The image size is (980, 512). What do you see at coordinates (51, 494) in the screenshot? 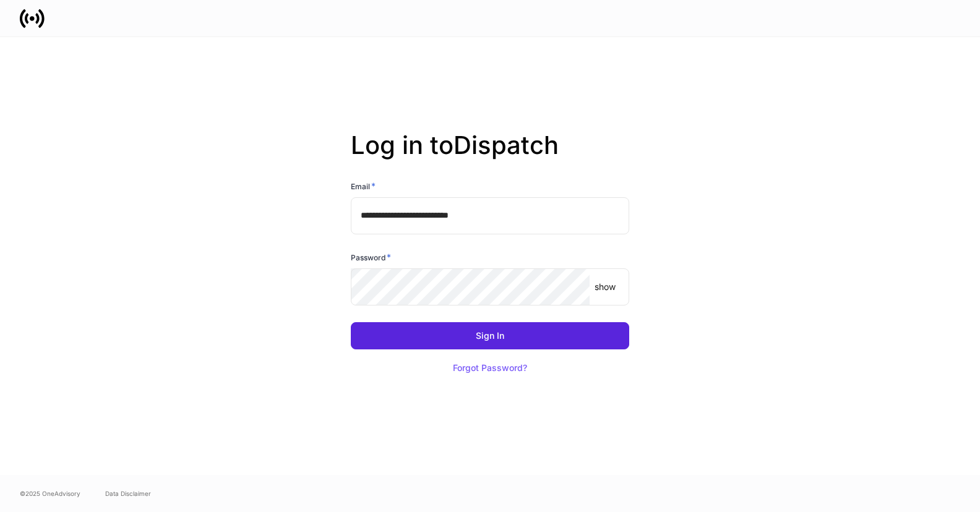
I see `span: © 2025 OneAdvisory` at bounding box center [51, 494].